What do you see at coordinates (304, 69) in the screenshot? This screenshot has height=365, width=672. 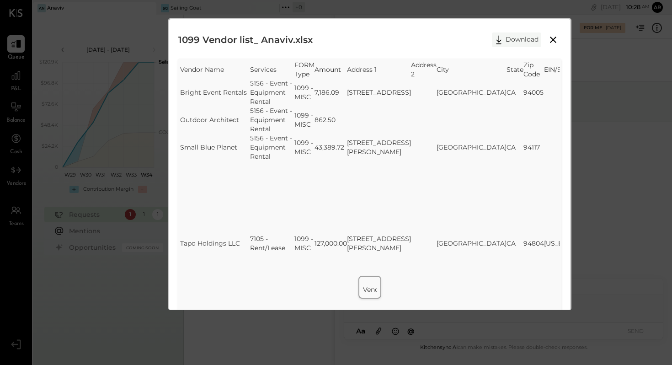 I see `td: FORM Type` at bounding box center [304, 69].